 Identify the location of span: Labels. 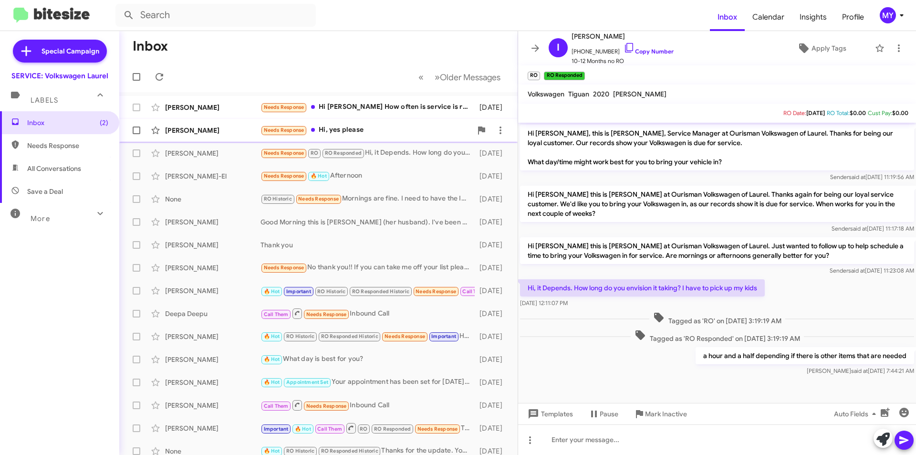
(44, 100).